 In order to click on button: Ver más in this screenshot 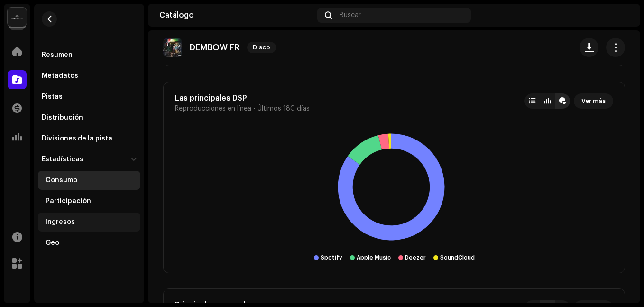, I will do `click(593, 101)`.